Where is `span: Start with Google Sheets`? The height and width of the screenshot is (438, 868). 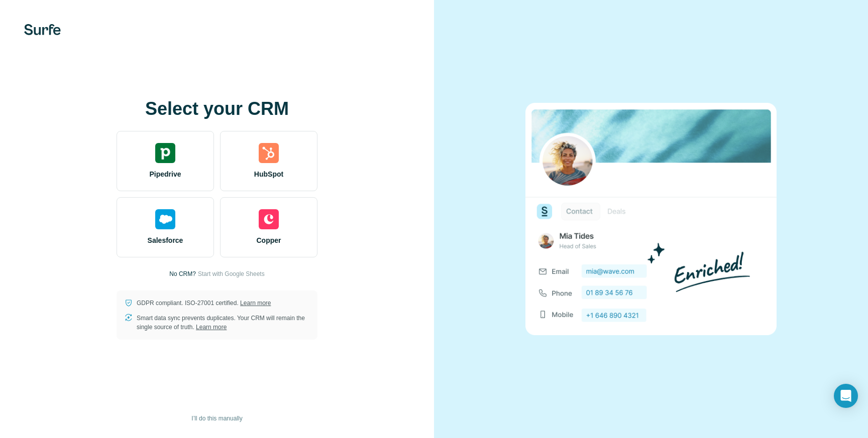 span: Start with Google Sheets is located at coordinates (230, 274).